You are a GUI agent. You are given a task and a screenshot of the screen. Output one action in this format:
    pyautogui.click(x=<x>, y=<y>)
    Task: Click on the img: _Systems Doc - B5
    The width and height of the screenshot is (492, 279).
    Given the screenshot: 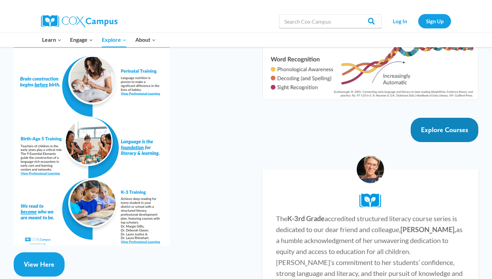 What is the action you would take?
    pyautogui.click(x=92, y=136)
    